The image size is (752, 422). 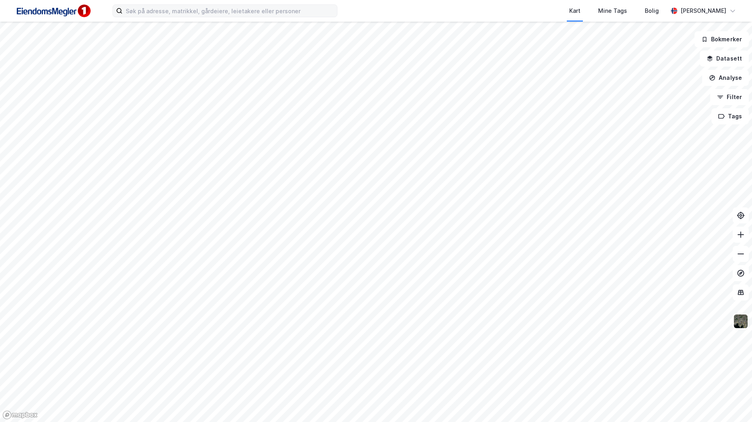 What do you see at coordinates (53, 11) in the screenshot?
I see `img: F4PB6Px+NJ5v8B7XTbfpPpyloAAAAASUVORK5CYII=` at bounding box center [53, 11].